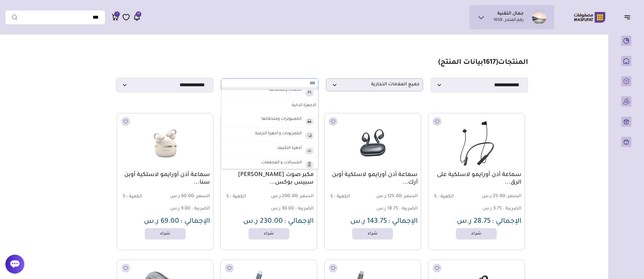 The height and width of the screenshot is (279, 644). Describe the element at coordinates (285, 90) in the screenshot. I see `label: الالعاب وملحقاتها` at that location.